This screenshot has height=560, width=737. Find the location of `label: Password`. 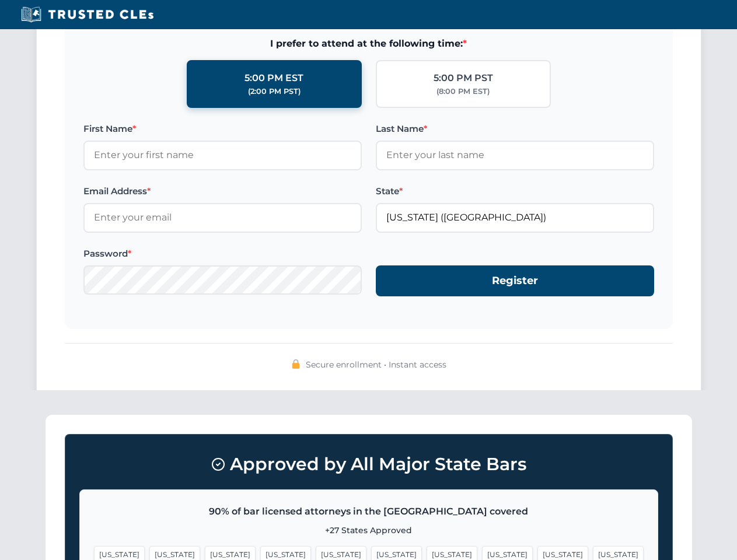

label: Password is located at coordinates (223, 254).